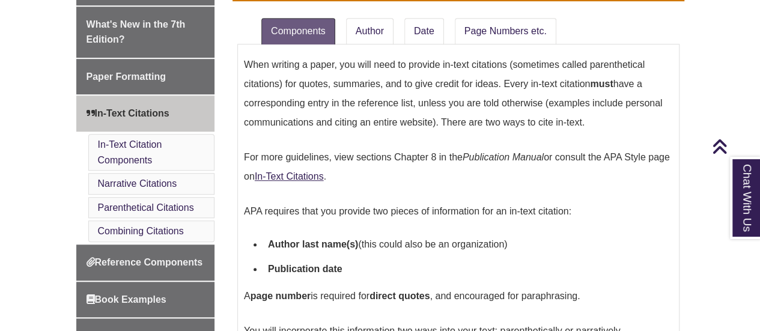 The image size is (760, 331). I want to click on a: Page Numbers etc., so click(505, 31).